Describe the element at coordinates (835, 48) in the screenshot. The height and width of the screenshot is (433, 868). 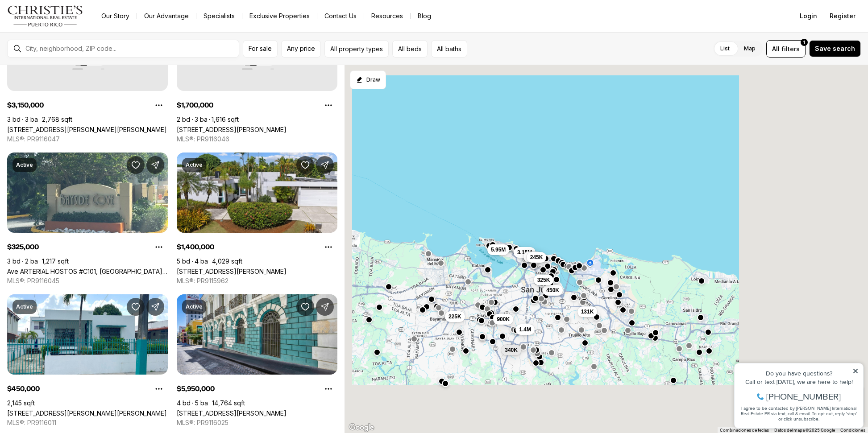
I see `span: Save search` at that location.